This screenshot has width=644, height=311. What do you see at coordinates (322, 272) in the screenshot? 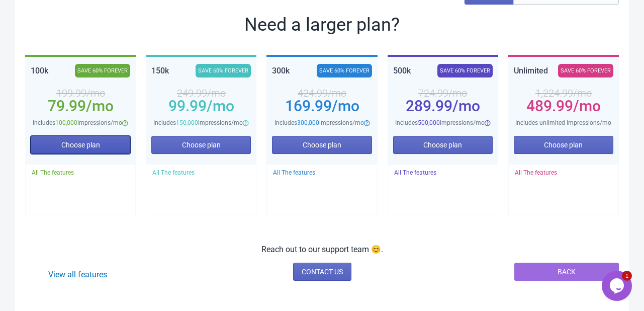
I see `a: CONTACT US` at bounding box center [322, 272].